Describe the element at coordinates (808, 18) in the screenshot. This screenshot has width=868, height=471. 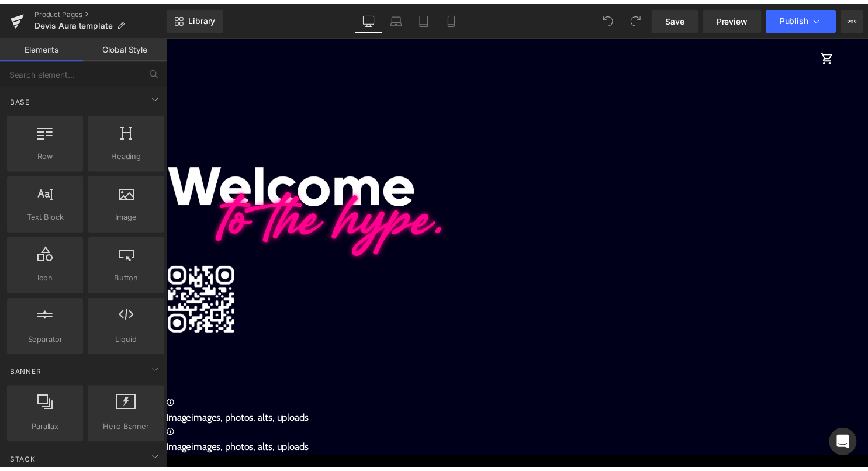
I see `span: Publish` at that location.